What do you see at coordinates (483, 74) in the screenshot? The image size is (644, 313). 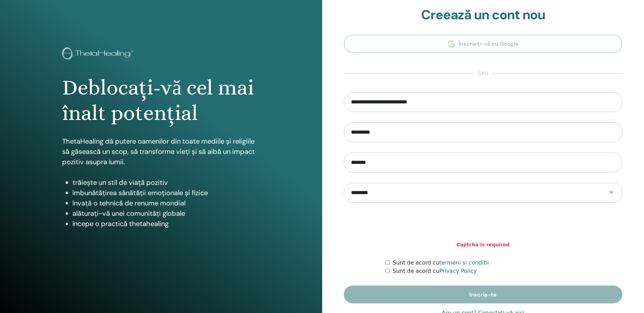 I see `span: sau` at bounding box center [483, 74].